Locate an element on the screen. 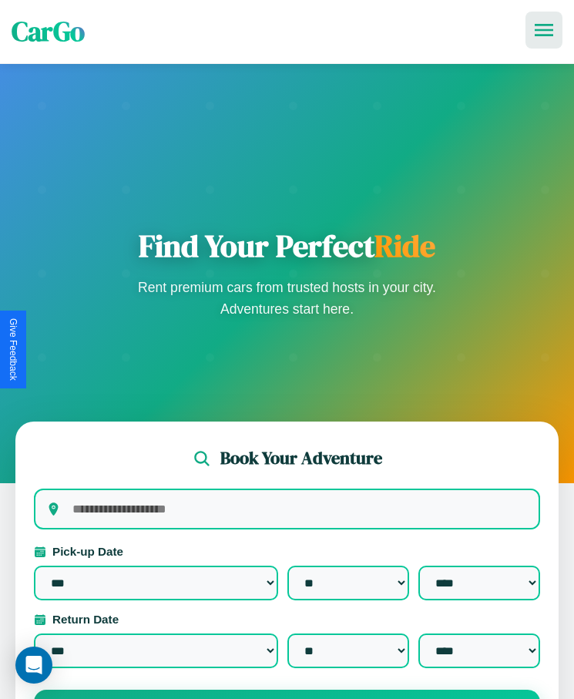  h1: Find Your Perfect is located at coordinates (287, 246).